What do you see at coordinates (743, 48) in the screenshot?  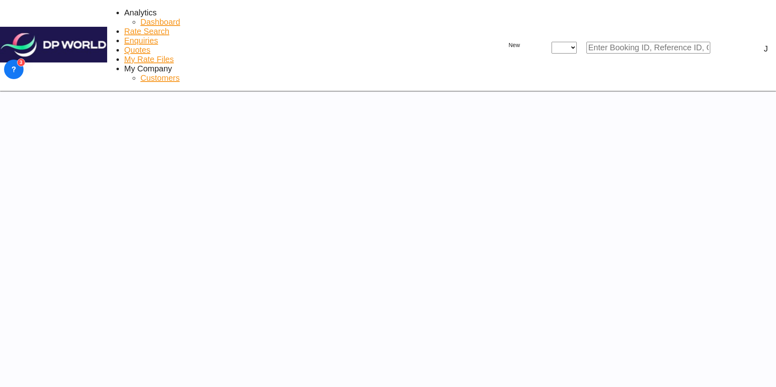 I see `span: Help` at bounding box center [743, 48].